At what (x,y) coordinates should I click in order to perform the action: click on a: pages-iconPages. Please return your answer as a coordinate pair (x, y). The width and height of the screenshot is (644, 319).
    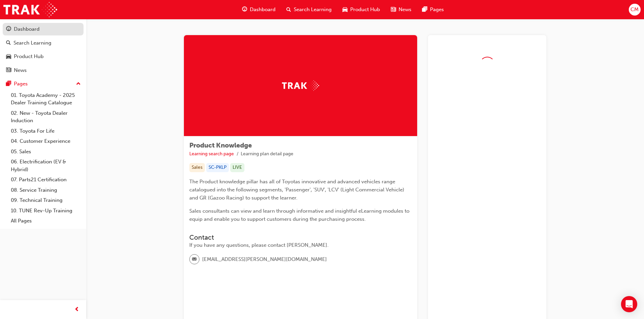
    Looking at the image, I should click on (433, 9).